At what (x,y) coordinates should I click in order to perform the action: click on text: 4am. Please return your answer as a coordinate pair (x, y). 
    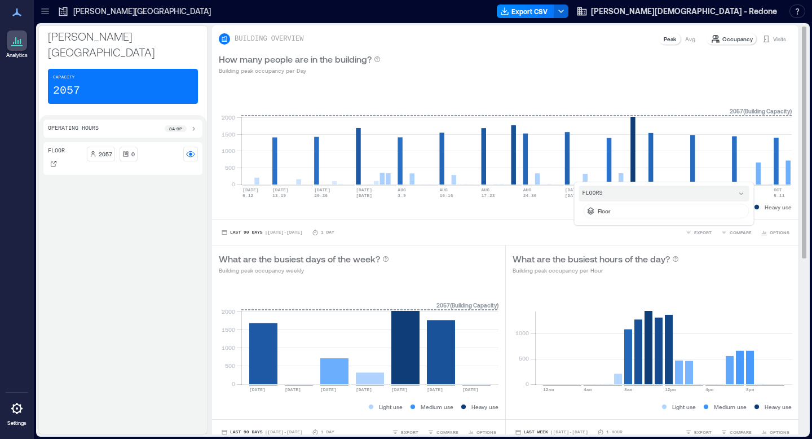
    Looking at the image, I should click on (588, 389).